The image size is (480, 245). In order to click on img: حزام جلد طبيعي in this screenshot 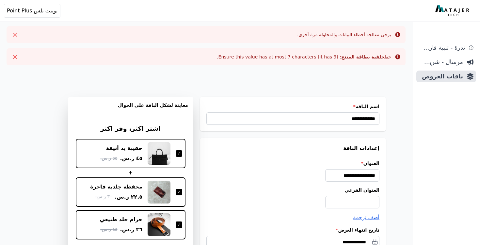, I will do `click(159, 224)`.